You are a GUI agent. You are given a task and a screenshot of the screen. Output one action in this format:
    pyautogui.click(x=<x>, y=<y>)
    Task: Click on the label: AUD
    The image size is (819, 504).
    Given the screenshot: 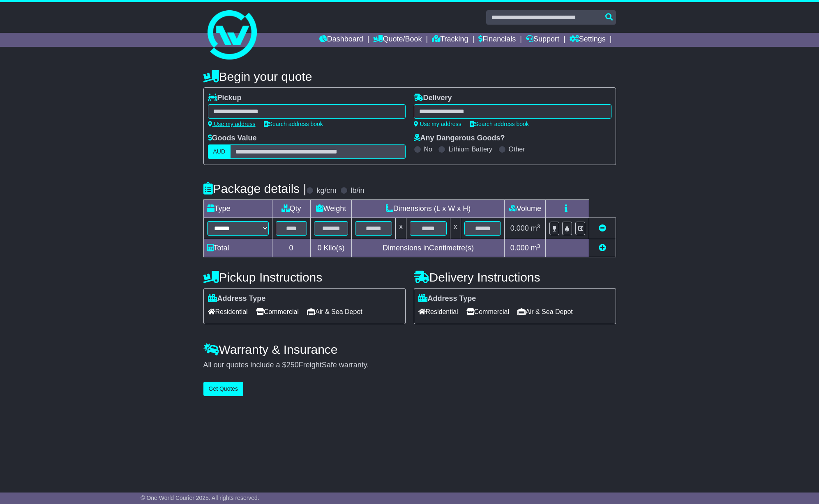 What is the action you would take?
    pyautogui.click(x=219, y=151)
    